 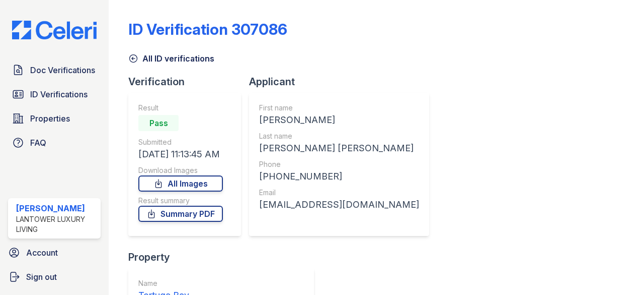 What do you see at coordinates (54, 253) in the screenshot?
I see `a: Account` at bounding box center [54, 253].